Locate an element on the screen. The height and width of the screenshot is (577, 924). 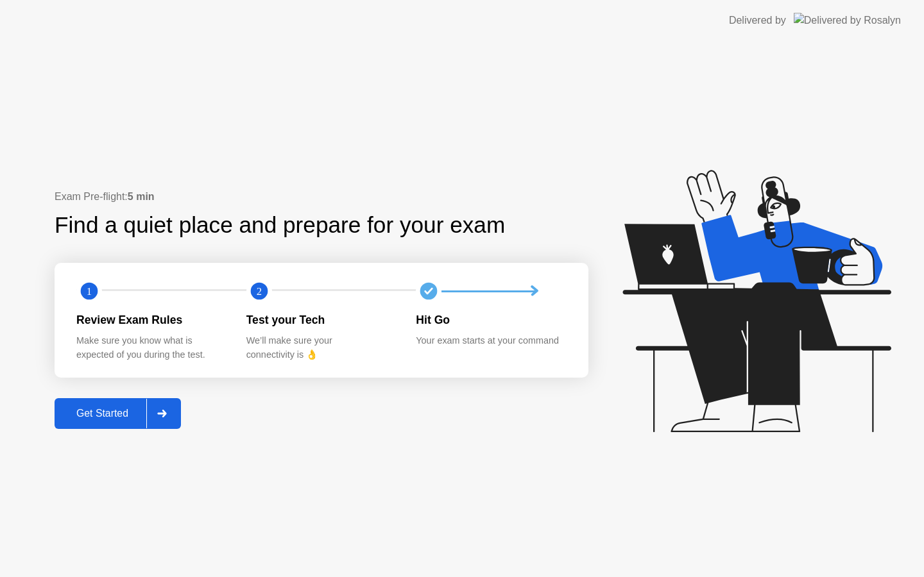
button: Get Started is located at coordinates (118, 413).